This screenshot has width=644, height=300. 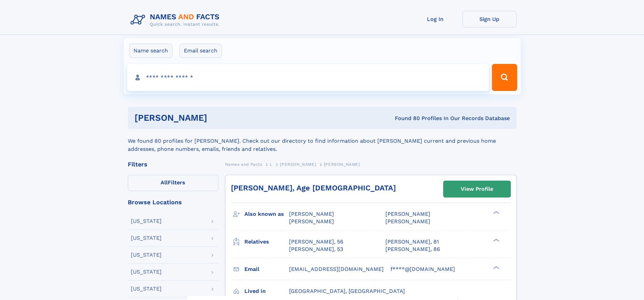 I want to click on a: Sign Up, so click(x=490, y=19).